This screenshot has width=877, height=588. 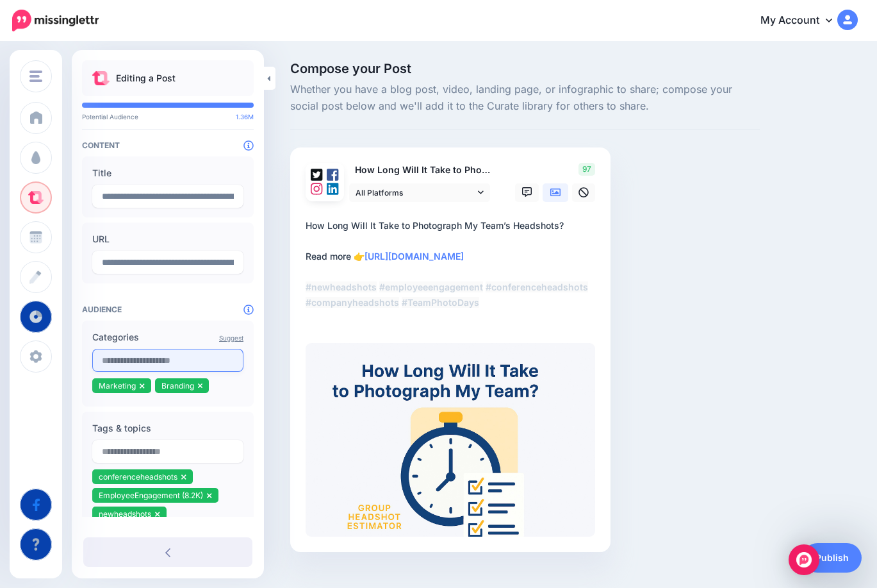 What do you see at coordinates (832, 558) in the screenshot?
I see `a: Publish` at bounding box center [832, 558].